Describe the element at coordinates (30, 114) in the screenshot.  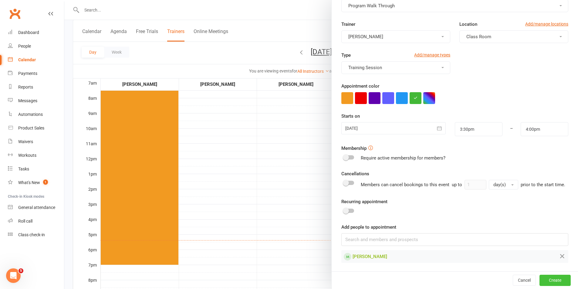
I see `div: Automations` at that location.